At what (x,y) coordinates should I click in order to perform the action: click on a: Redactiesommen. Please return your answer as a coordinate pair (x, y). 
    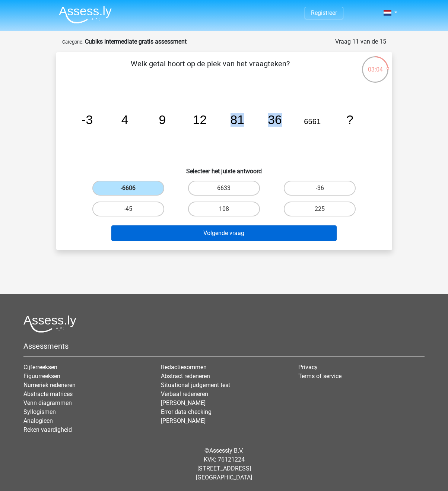
    Looking at the image, I should click on (184, 367).